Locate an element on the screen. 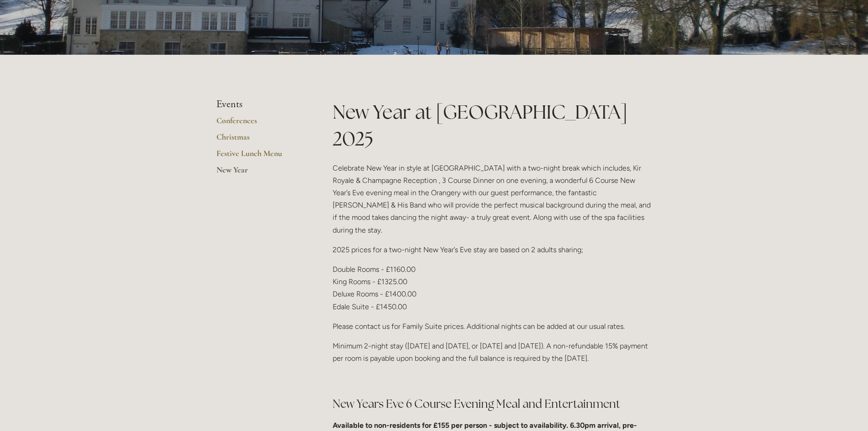  p: Please contact us for Family Suite prices. Additional nights can be added at our usual rates. is located at coordinates (492, 326).